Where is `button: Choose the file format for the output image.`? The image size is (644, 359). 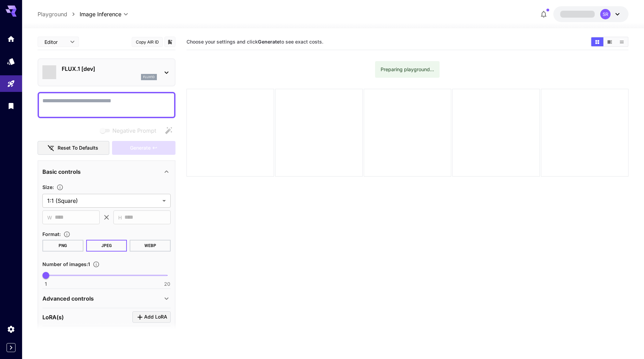
button: Choose the file format for the output image. is located at coordinates (67, 234).